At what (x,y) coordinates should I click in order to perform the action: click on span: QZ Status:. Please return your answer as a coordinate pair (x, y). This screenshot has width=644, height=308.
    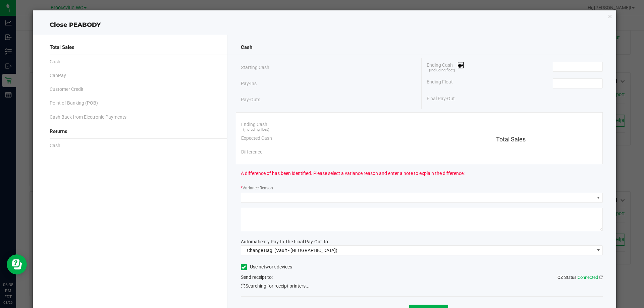
    Looking at the image, I should click on (580, 277).